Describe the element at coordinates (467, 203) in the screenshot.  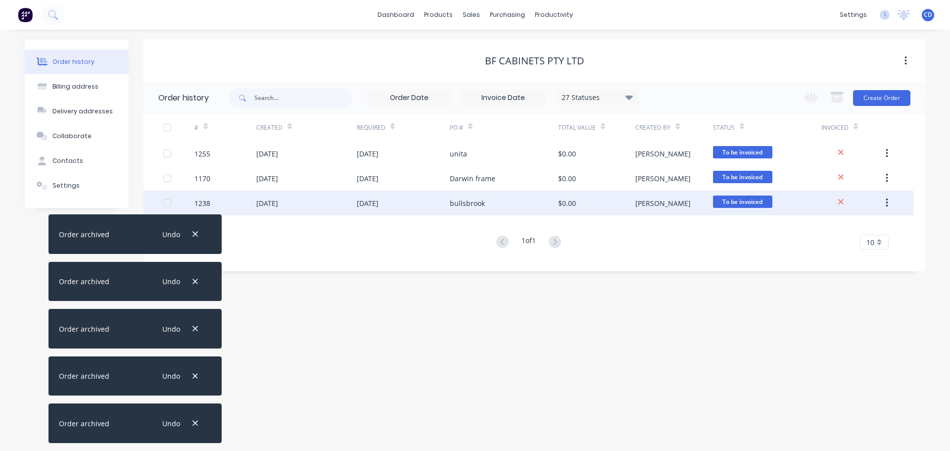
I see `div: bullsbrook` at that location.